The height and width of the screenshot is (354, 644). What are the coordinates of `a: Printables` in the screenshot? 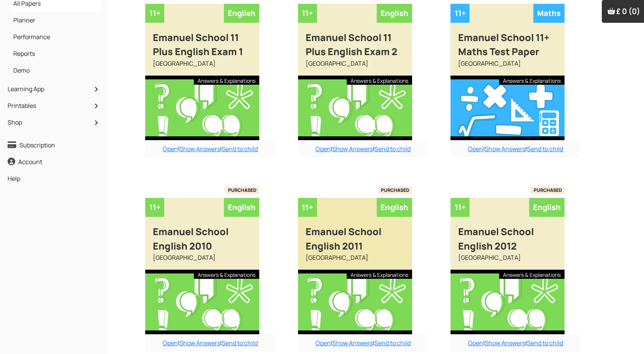 It's located at (53, 106).